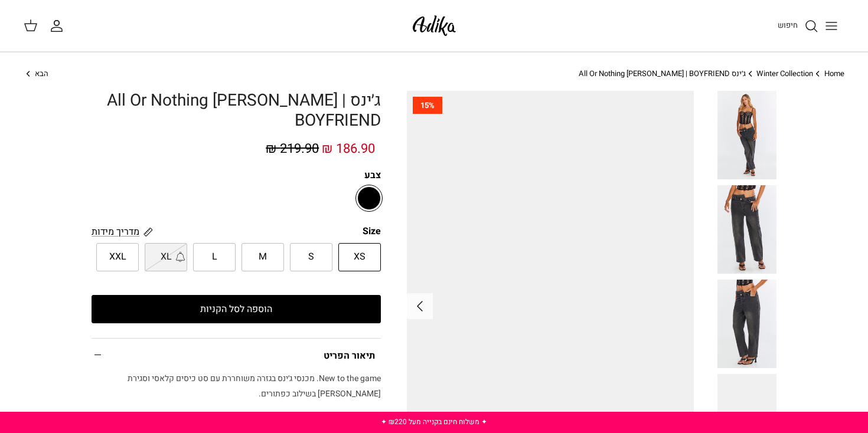 This screenshot has height=433, width=868. I want to click on legend: Size, so click(371, 231).